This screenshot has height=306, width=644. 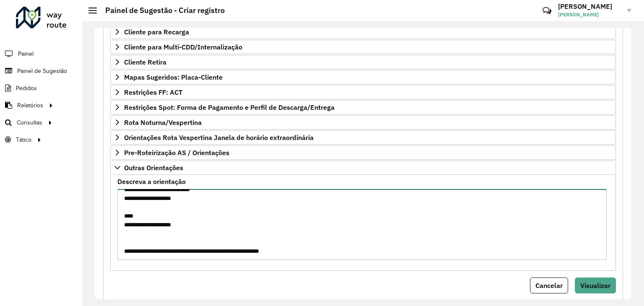 I want to click on span: Cliente Retira, so click(x=145, y=62).